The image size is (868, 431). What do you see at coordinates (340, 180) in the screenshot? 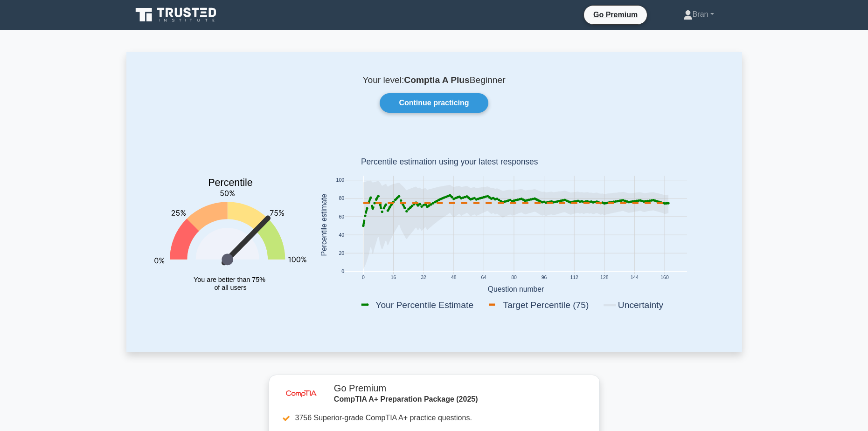
I see `text: 100` at bounding box center [340, 180].